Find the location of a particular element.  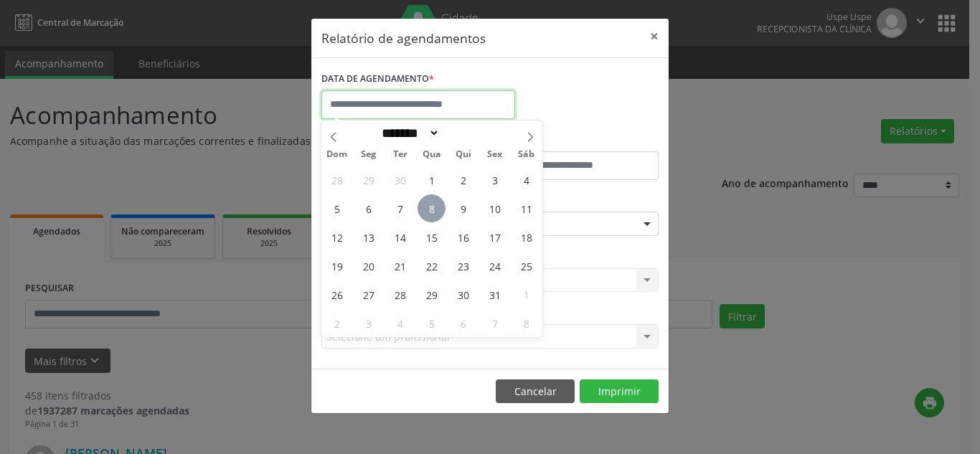

span: Outubro 20, 2025 is located at coordinates (368, 265).